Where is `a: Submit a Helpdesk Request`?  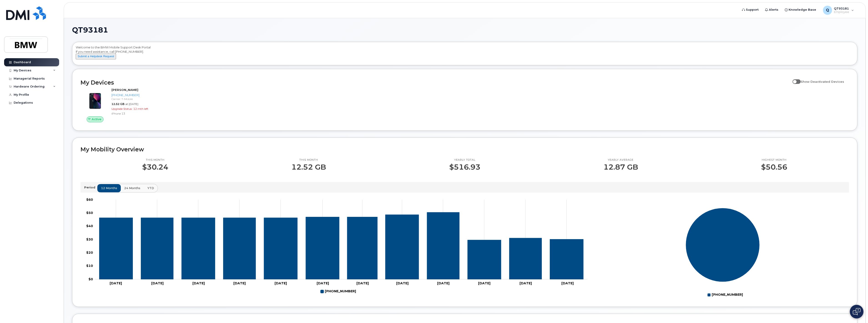
a: Submit a Helpdesk Request is located at coordinates (96, 56).